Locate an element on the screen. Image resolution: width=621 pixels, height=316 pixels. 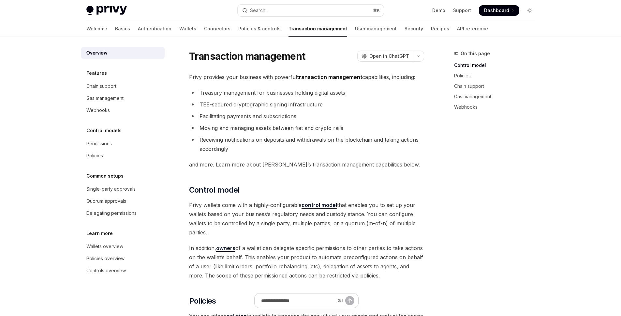
a: Controls overview is located at coordinates (123, 270).